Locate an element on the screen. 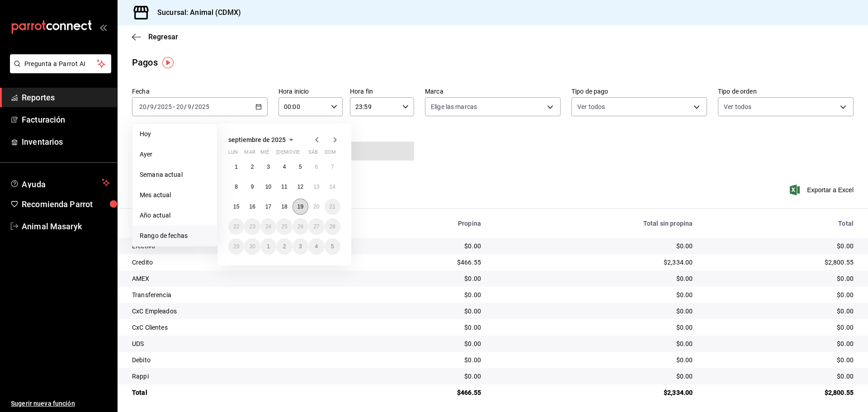 This screenshot has width=868, height=412. button: 22 de septiembre de 2025 is located at coordinates (236, 226).